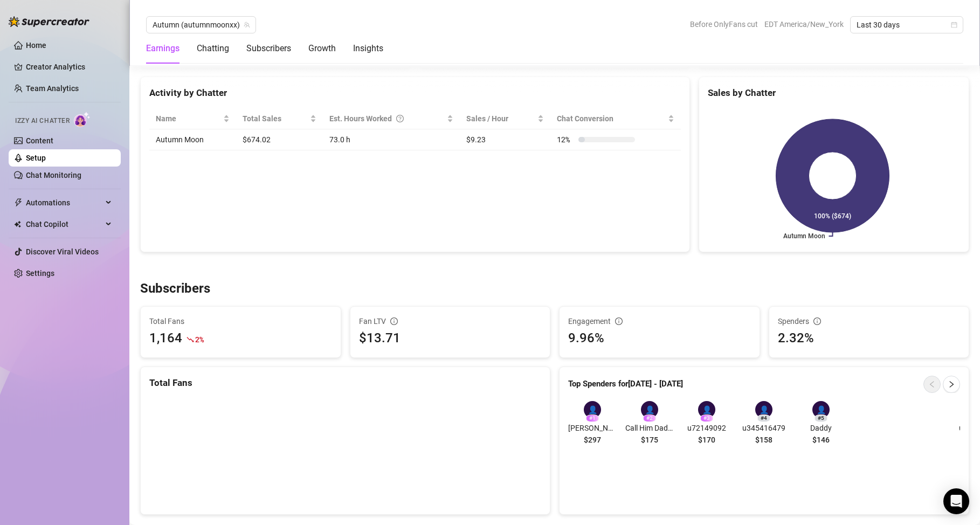 The height and width of the screenshot is (525, 980). What do you see at coordinates (764, 439) in the screenshot?
I see `span: $158` at bounding box center [764, 439].